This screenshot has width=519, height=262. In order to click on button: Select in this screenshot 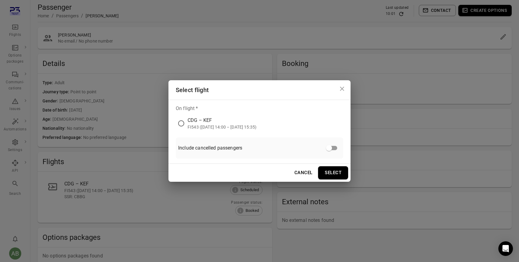, I will do `click(333, 172)`.